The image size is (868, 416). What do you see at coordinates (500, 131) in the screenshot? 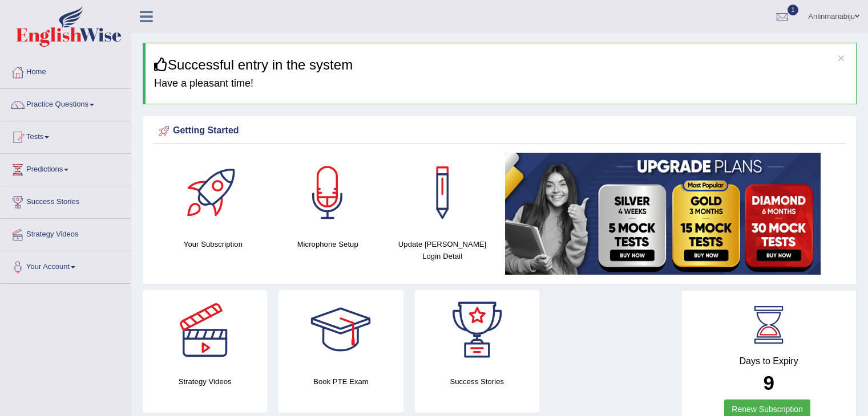
I see `div: Getting Started` at bounding box center [500, 131].